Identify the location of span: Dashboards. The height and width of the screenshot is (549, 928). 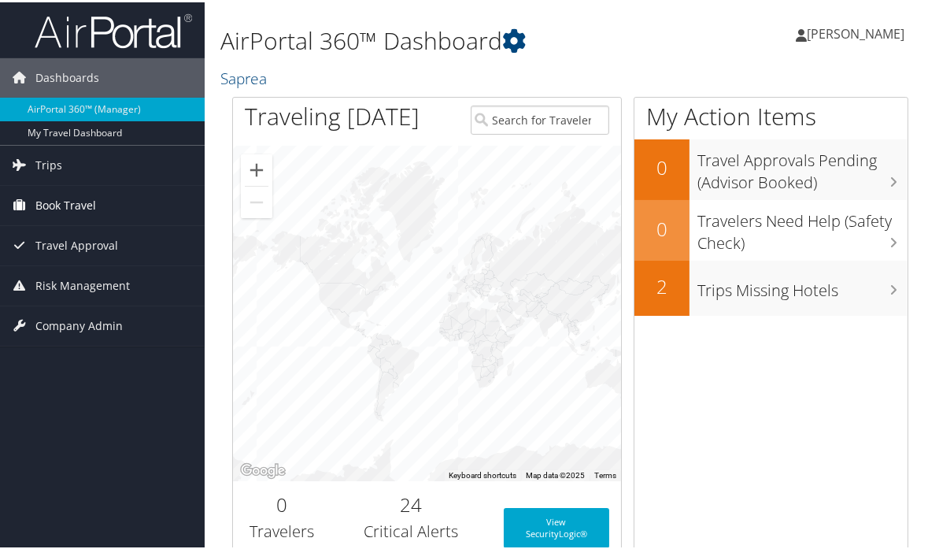
(67, 76).